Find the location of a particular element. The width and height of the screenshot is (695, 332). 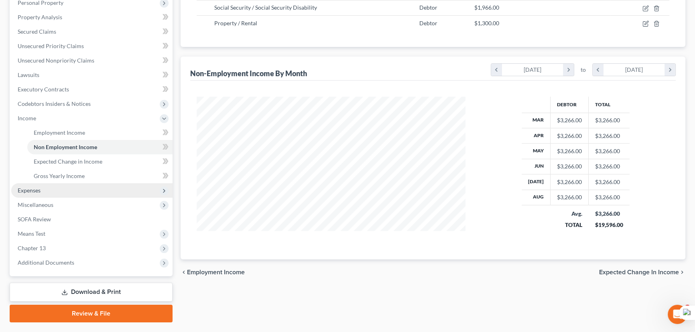

a: Review & File is located at coordinates (91, 314).